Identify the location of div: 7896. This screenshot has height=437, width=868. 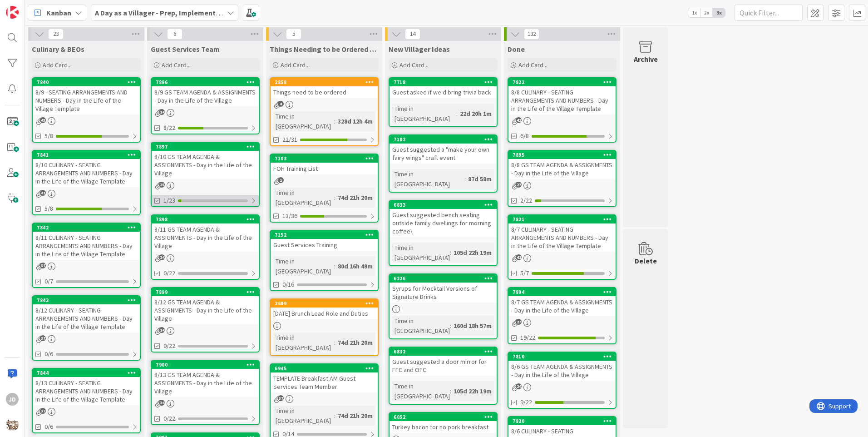
(205, 82).